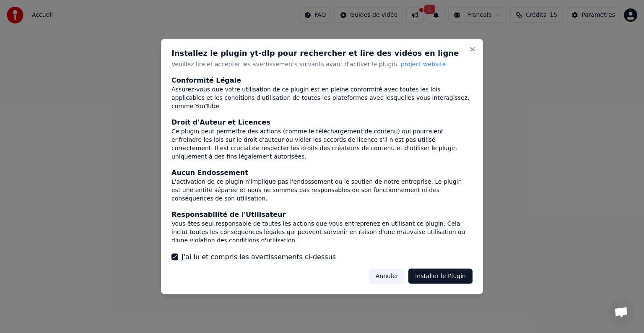  Describe the element at coordinates (322, 214) in the screenshot. I see `div: Responsabilité de l'Utilisateur` at that location.